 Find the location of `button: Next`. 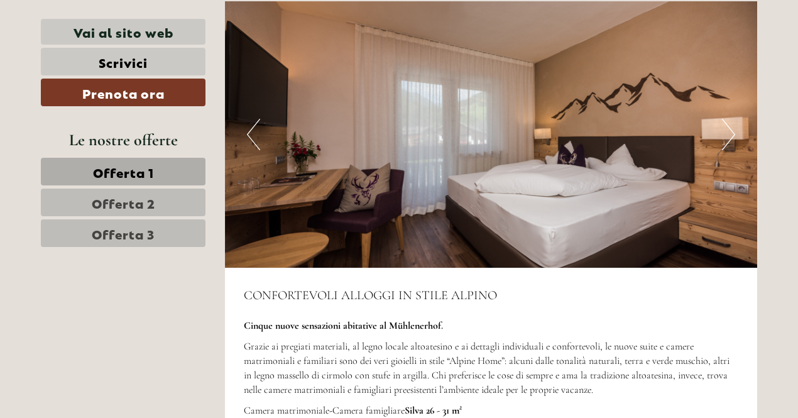

button: Next is located at coordinates (729, 135).